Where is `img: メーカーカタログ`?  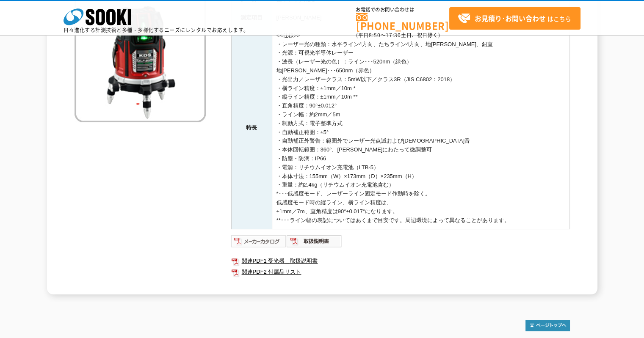 img: メーカーカタログ is located at coordinates (259, 241).